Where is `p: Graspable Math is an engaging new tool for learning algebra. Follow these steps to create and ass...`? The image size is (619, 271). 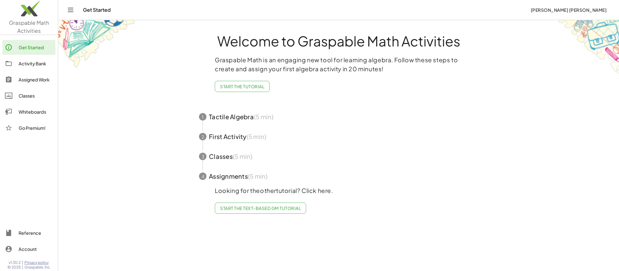 p: Graspable Math is an engaging new tool for learning algebra. Follow these steps to create and ass... is located at coordinates (339, 64).